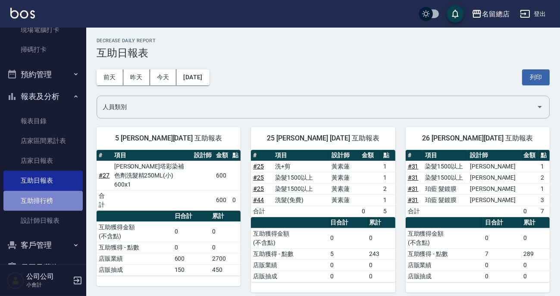 The width and height of the screenshot is (560, 296). I want to click on button: 列印, so click(536, 77).